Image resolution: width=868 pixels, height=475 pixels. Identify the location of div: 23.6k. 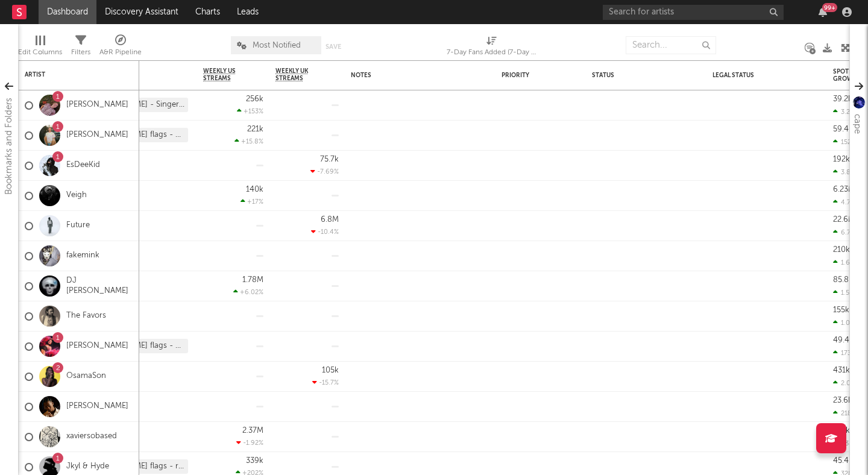
(843, 400).